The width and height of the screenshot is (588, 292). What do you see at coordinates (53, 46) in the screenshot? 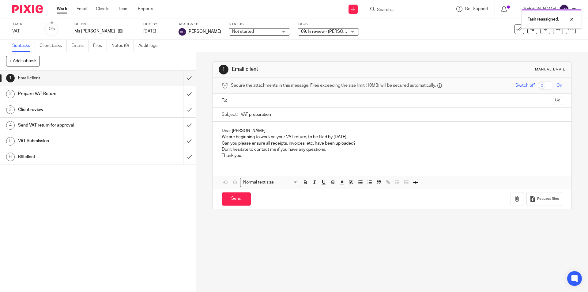
I see `a: Client tasks` at bounding box center [53, 46].